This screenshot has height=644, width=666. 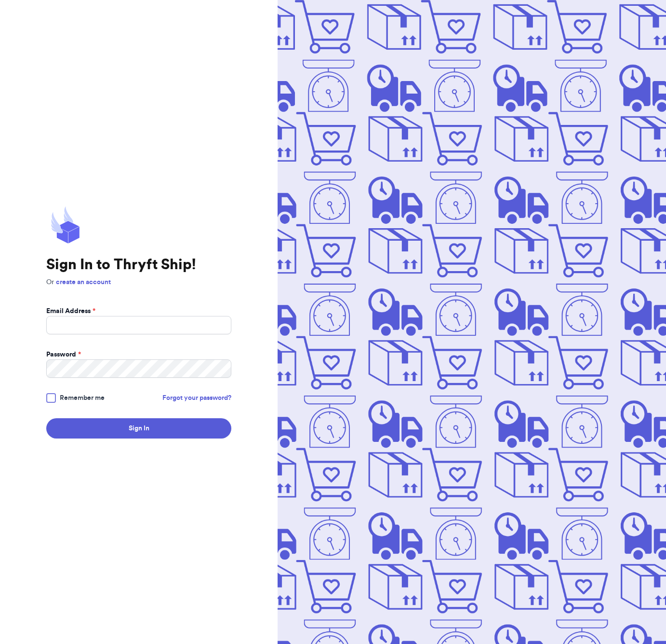 I want to click on span: Remember me, so click(x=82, y=398).